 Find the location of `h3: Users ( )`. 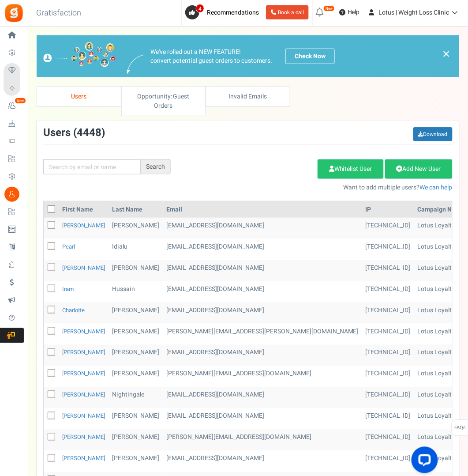

h3: Users ( ) is located at coordinates (74, 133).